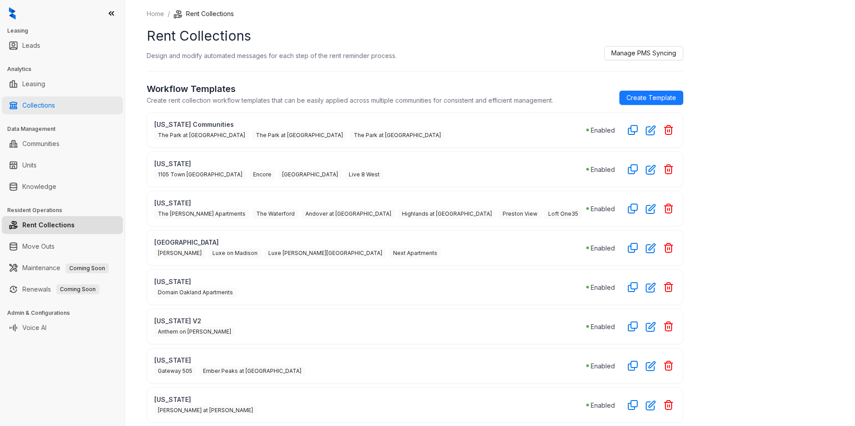 Image resolution: width=855 pixels, height=426 pixels. I want to click on a: Voice AI, so click(34, 328).